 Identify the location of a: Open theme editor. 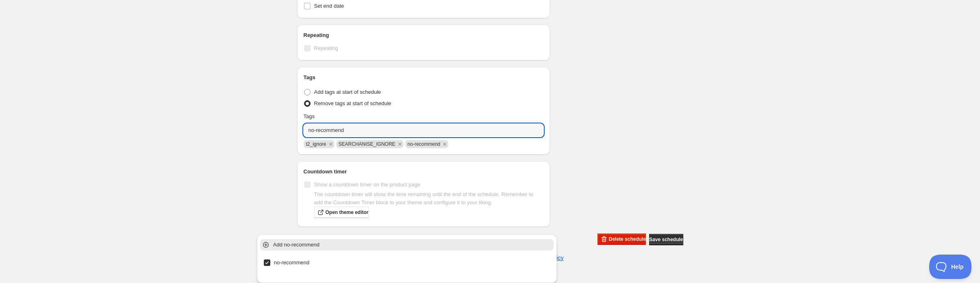
(342, 212).